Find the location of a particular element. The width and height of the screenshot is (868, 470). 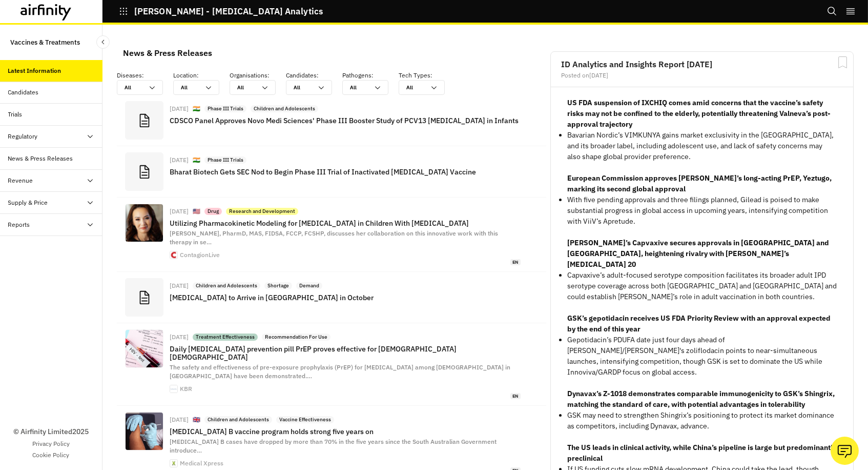

p: Treatment Effectiveness is located at coordinates (225, 337).